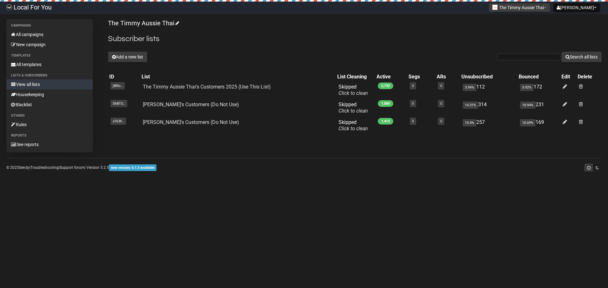 This screenshot has height=288, width=608. Describe the element at coordinates (133, 168) in the screenshot. I see `a: new version: 6.1.3 available` at that location.